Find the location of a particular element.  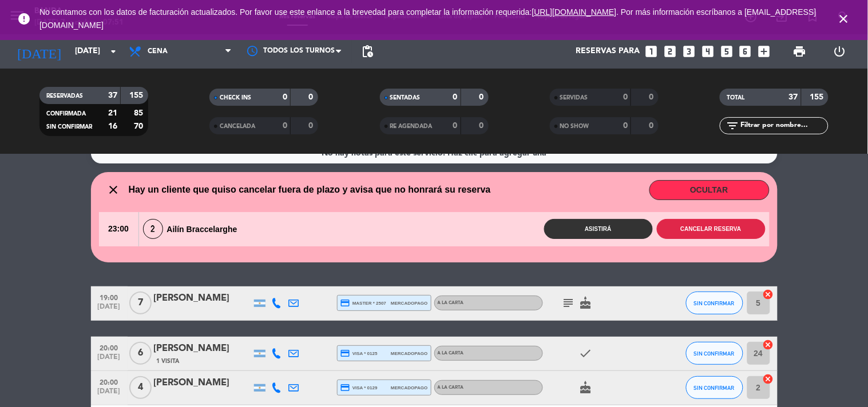

i: arrow_drop_down is located at coordinates (113, 52).